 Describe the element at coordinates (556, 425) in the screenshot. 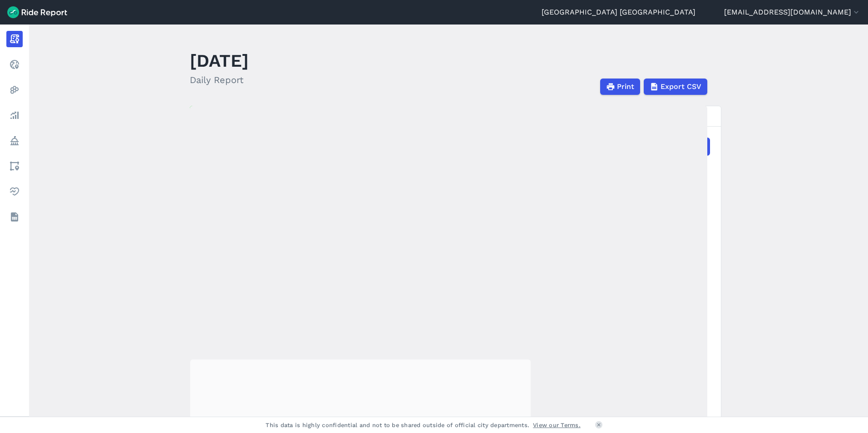

I see `a: View our Terms.` at that location.